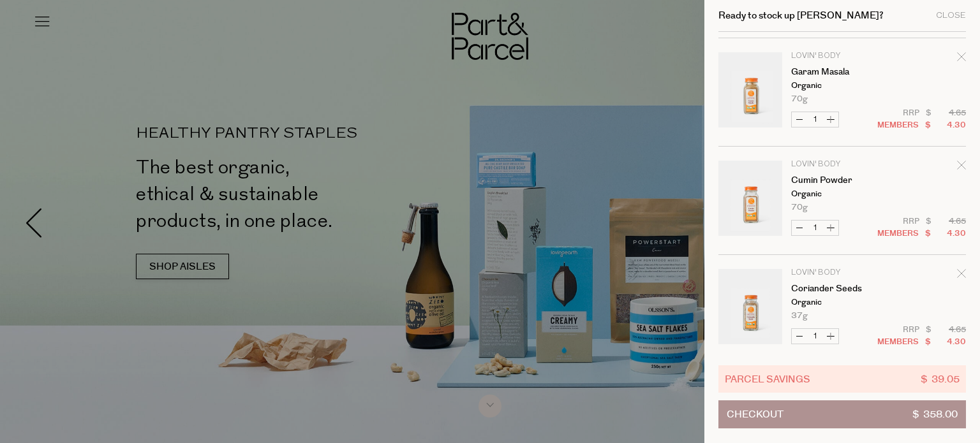 Image resolution: width=980 pixels, height=443 pixels. Describe the element at coordinates (767, 379) in the screenshot. I see `span: Parcel Savings` at that location.